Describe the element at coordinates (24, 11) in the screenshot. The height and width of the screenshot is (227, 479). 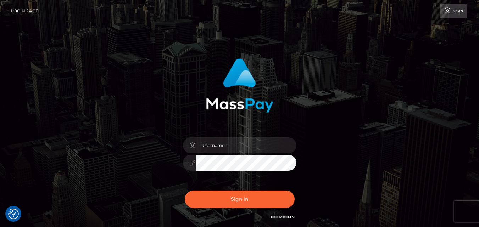
I see `a: Login Page` at that location.